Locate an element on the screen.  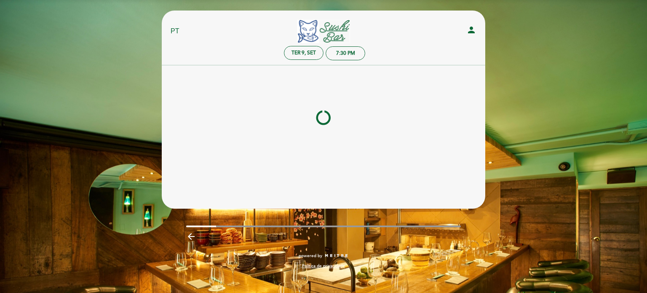
div: 7:30 PM is located at coordinates (346, 53).